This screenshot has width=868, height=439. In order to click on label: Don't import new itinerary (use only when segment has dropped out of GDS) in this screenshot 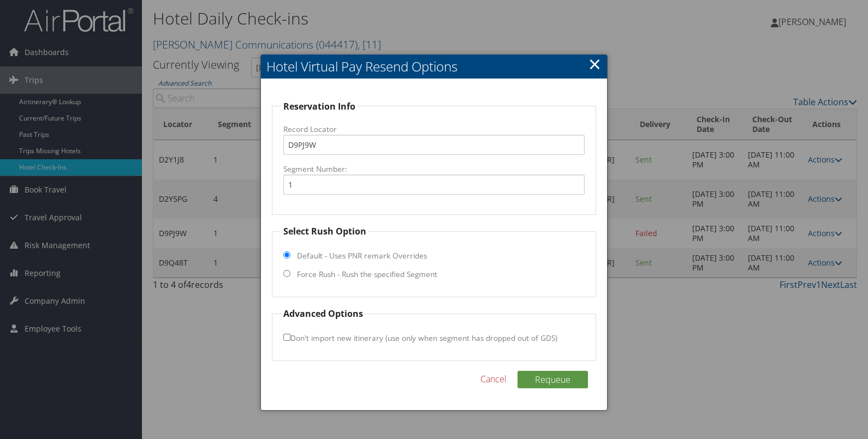, I will do `click(420, 338)`.